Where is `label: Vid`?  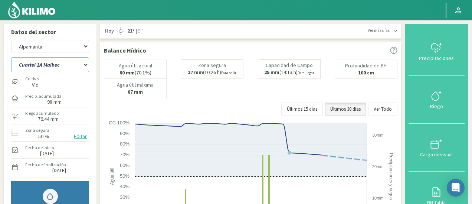
label: Vid is located at coordinates (32, 85).